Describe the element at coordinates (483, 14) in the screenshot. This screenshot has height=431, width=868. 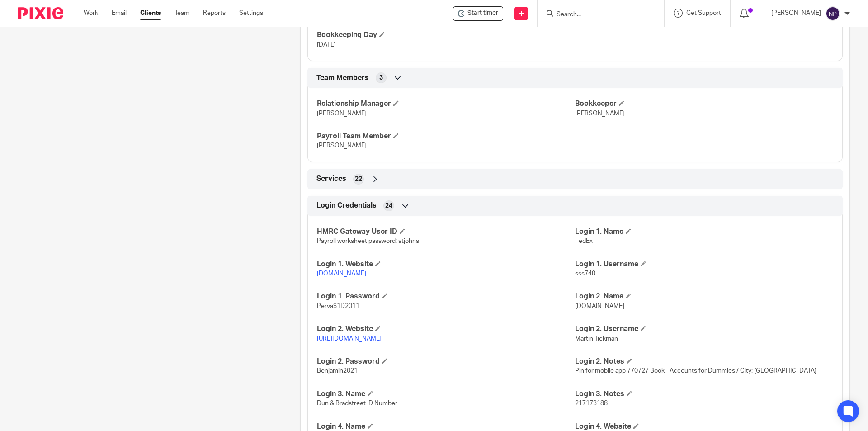
I see `span: Start timer` at that location.